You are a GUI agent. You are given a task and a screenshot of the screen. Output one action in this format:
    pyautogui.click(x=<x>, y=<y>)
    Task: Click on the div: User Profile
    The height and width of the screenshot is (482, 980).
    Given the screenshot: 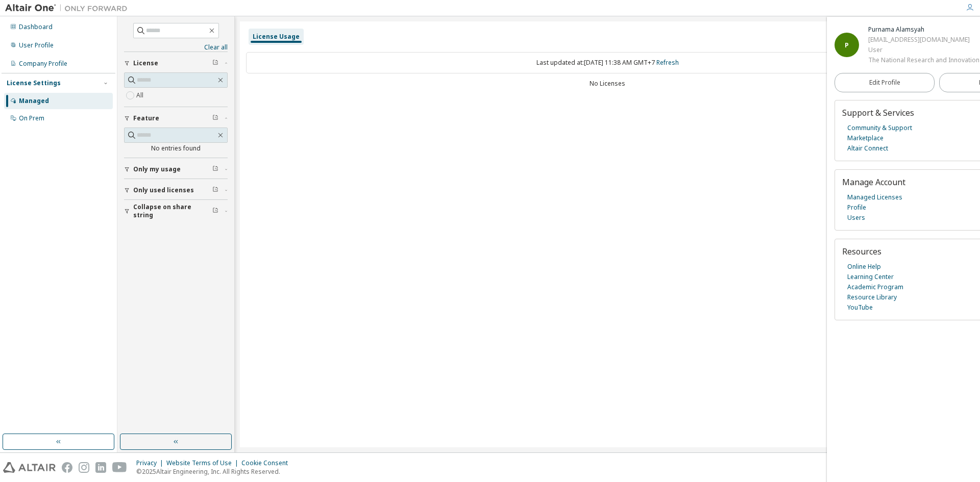 What is the action you would take?
    pyautogui.click(x=36, y=46)
    